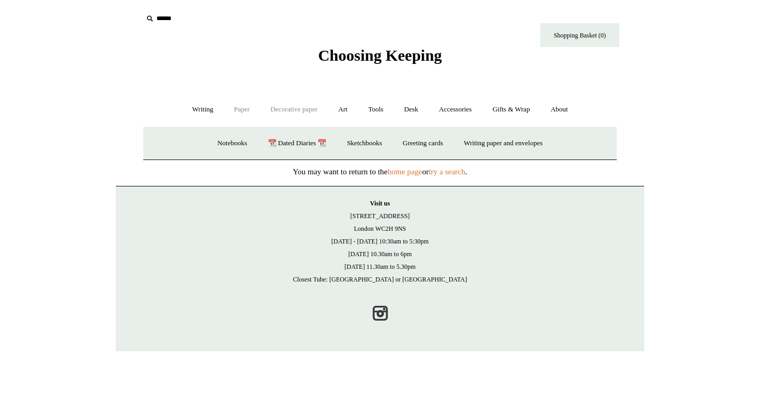 Image resolution: width=760 pixels, height=403 pixels. What do you see at coordinates (404, 172) in the screenshot?
I see `a: home page` at bounding box center [404, 172].